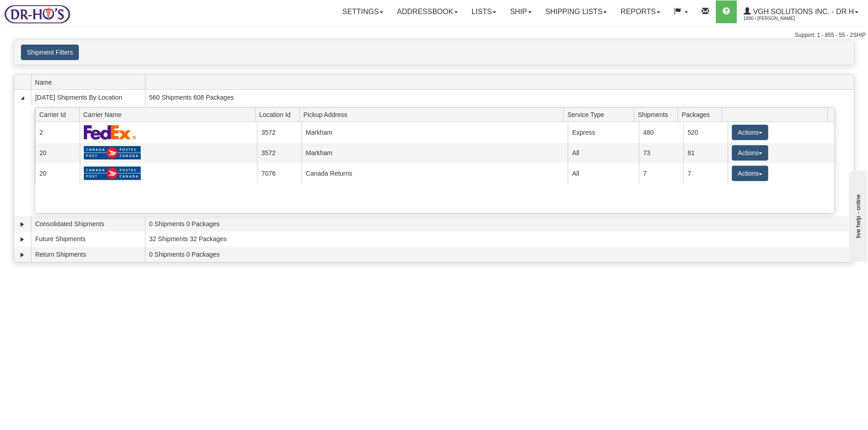  I want to click on td: Return Shipments, so click(88, 255).